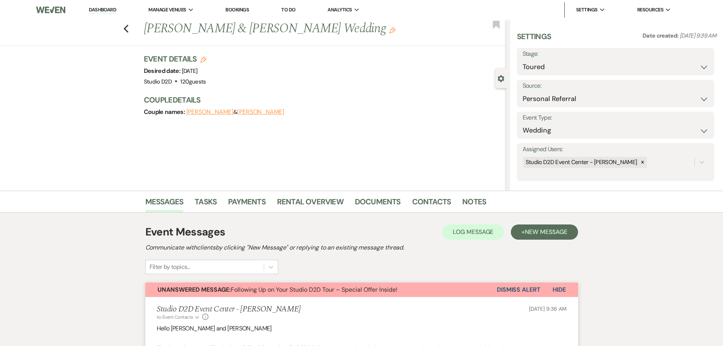 The height and width of the screenshot is (346, 723). Describe the element at coordinates (559, 289) in the screenshot. I see `button: Hide` at that location.